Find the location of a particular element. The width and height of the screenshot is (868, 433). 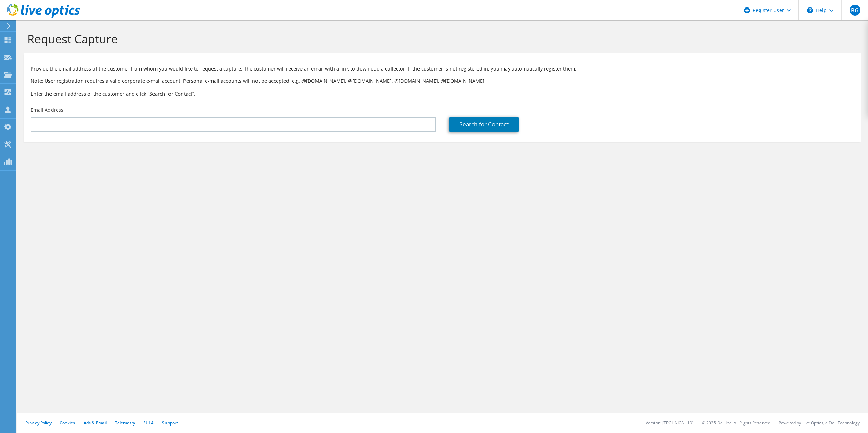

a: Cookies is located at coordinates (68, 423).